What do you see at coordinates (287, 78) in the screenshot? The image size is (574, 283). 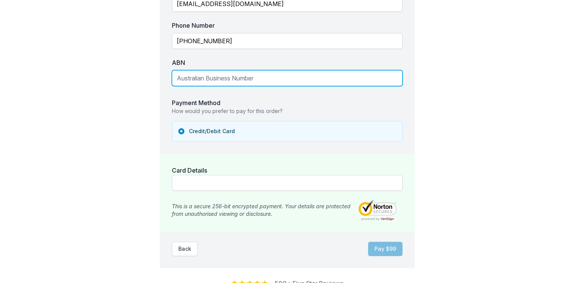 I see `input: Australian Business Number` at bounding box center [287, 78].